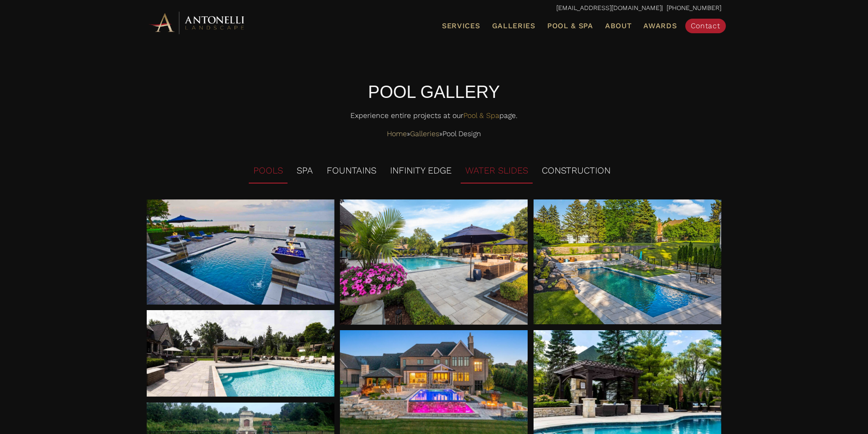 The height and width of the screenshot is (434, 868). What do you see at coordinates (434, 118) in the screenshot?
I see `p: Experience entire projects at our page.` at bounding box center [434, 118].